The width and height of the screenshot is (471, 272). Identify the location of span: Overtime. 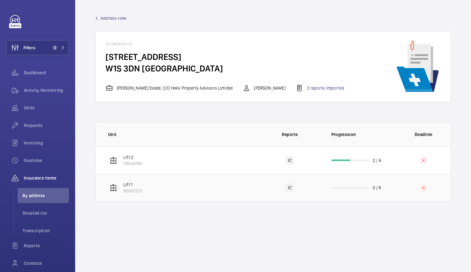
(46, 160).